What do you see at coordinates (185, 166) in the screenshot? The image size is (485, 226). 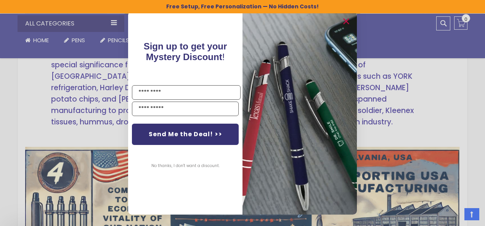 I see `button: No thanks, I don't want a discount.` at bounding box center [185, 166].